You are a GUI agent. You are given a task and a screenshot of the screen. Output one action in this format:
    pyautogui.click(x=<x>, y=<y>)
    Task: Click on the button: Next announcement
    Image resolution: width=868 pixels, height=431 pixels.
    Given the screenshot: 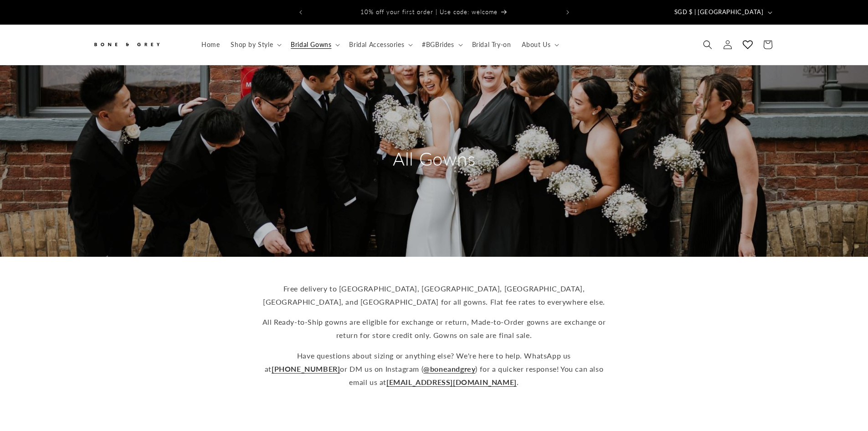 What is the action you would take?
    pyautogui.click(x=568, y=12)
    